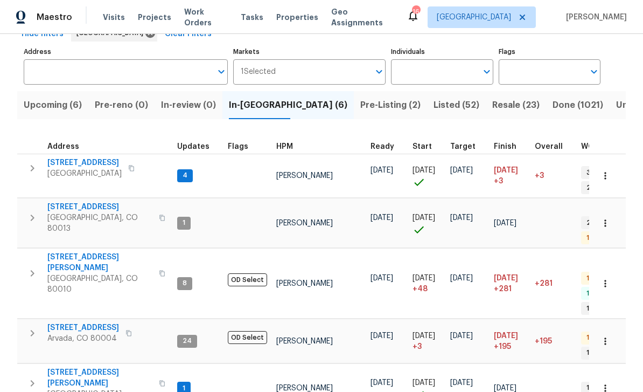  What do you see at coordinates (554, 176) in the screenshot?
I see `td: 3 day(s) past target finish date` at bounding box center [554, 176].